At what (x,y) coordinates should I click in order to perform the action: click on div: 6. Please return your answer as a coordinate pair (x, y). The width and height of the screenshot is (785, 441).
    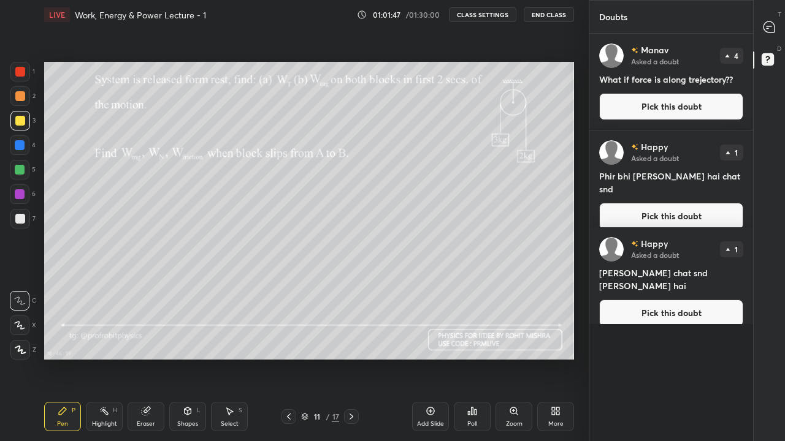
    Looking at the image, I should click on (23, 194).